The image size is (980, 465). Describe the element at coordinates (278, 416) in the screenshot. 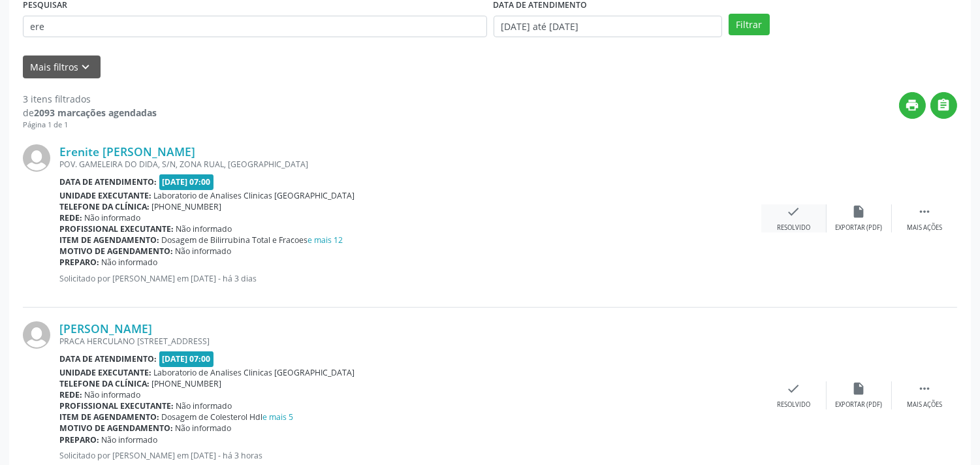

I see `a: e mais 5` at that location.